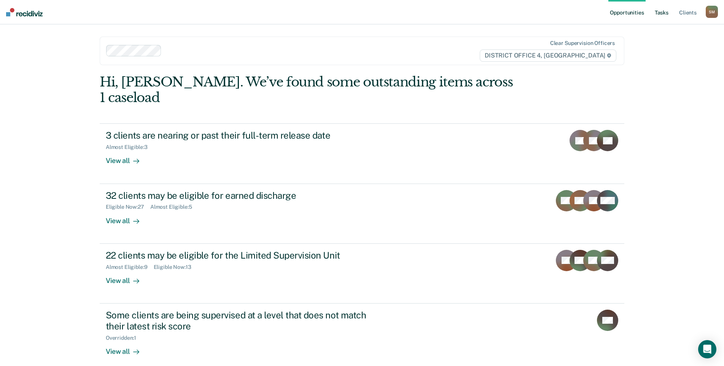  I want to click on div: Some clients are being supervised at a level that does not match their latest risk score, so click(239, 320).